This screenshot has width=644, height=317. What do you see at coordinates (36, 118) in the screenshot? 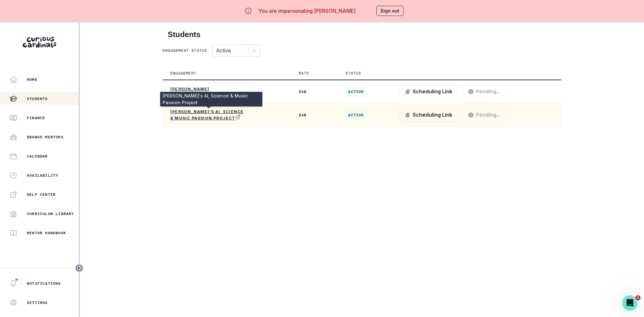
I see `p: Finance` at bounding box center [36, 118].